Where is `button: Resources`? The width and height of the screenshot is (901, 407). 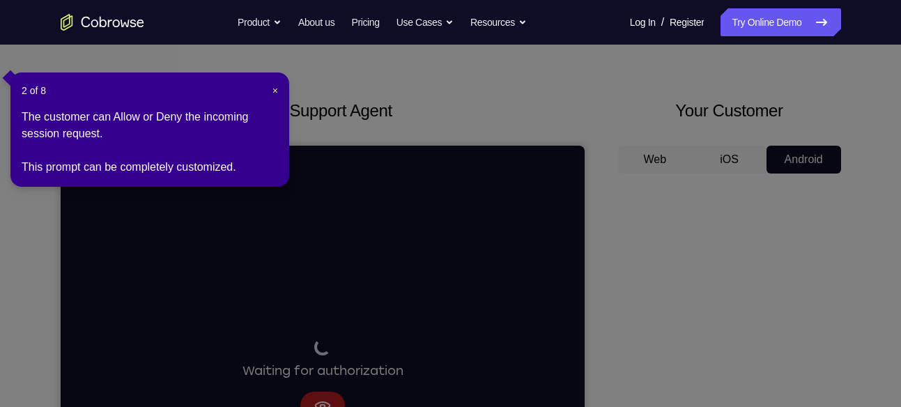 button: Resources is located at coordinates (498, 22).